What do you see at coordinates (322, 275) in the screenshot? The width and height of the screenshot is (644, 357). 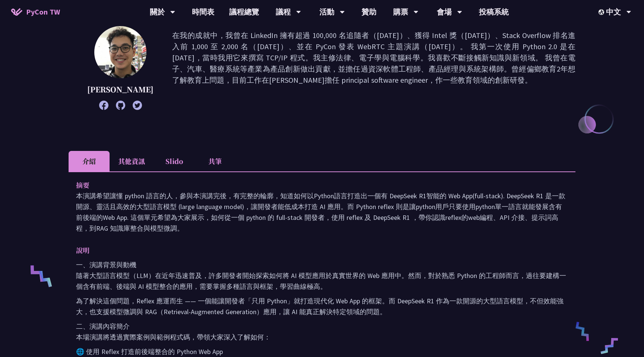 I see `p: 一、演講背景與動機 隨著大型語言模型（LLM）在近年迅速普及，許多開發者開始探索如何將 AI 模型應用於真實世界的 Web 應用中。然而，對於熟悉 Python 的工程師而言，過往要建構一個含有...` at bounding box center [322, 275].